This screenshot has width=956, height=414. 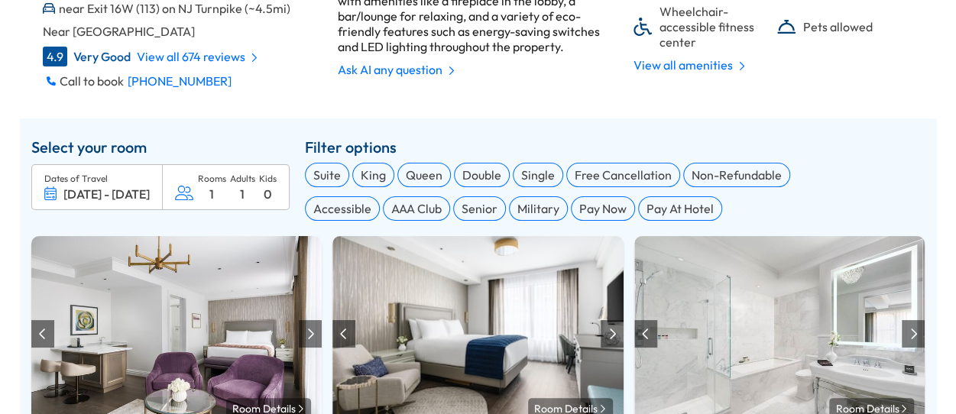 I want to click on a: Ask AI any question, so click(x=397, y=70).